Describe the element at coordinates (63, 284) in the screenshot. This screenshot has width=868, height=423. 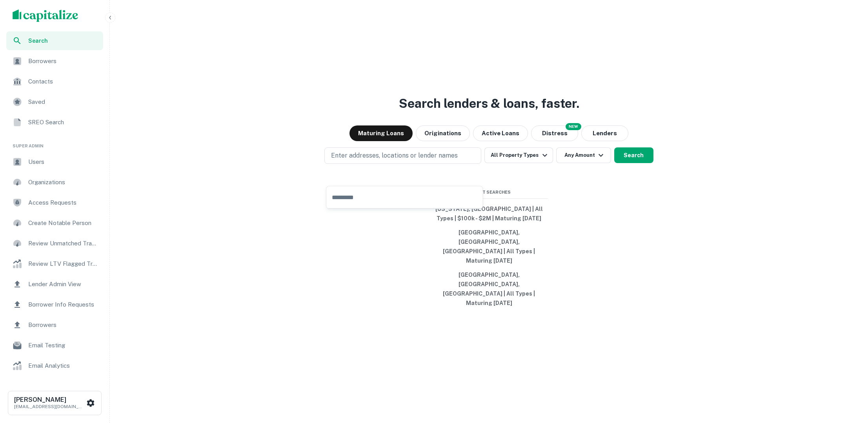
I see `span: Lender Admin View` at that location.